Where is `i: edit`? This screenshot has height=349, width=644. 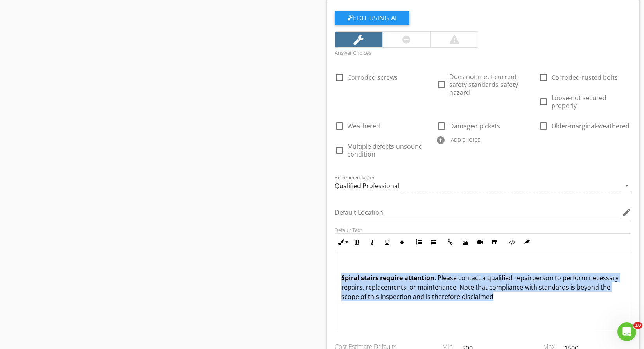
i: edit is located at coordinates (627, 212).